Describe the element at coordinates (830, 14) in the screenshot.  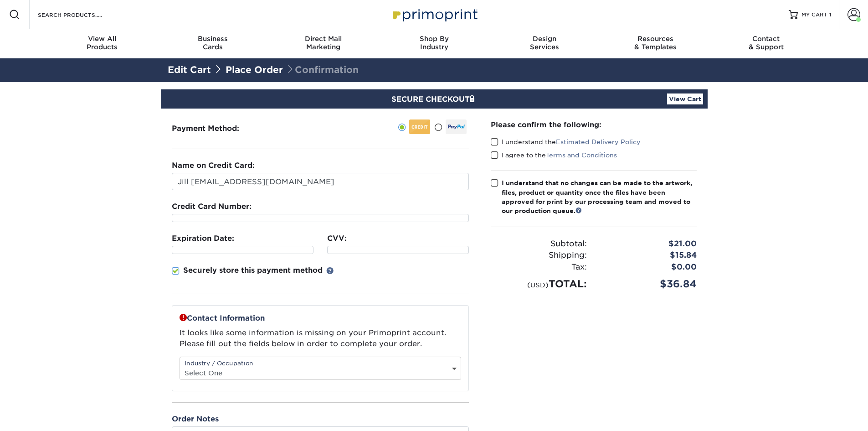
I see `span: 1` at that location.